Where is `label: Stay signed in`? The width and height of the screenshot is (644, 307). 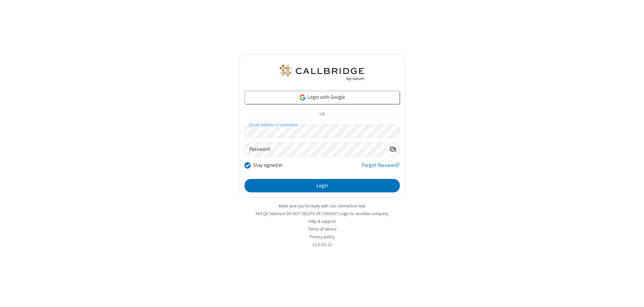
label: Stay signed in is located at coordinates (268, 165).